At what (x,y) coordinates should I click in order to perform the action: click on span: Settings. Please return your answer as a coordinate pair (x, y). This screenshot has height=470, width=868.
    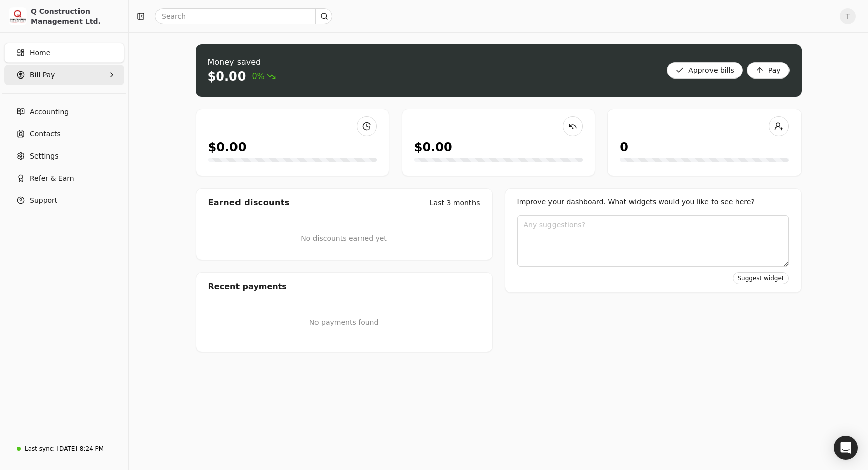
    Looking at the image, I should click on (44, 156).